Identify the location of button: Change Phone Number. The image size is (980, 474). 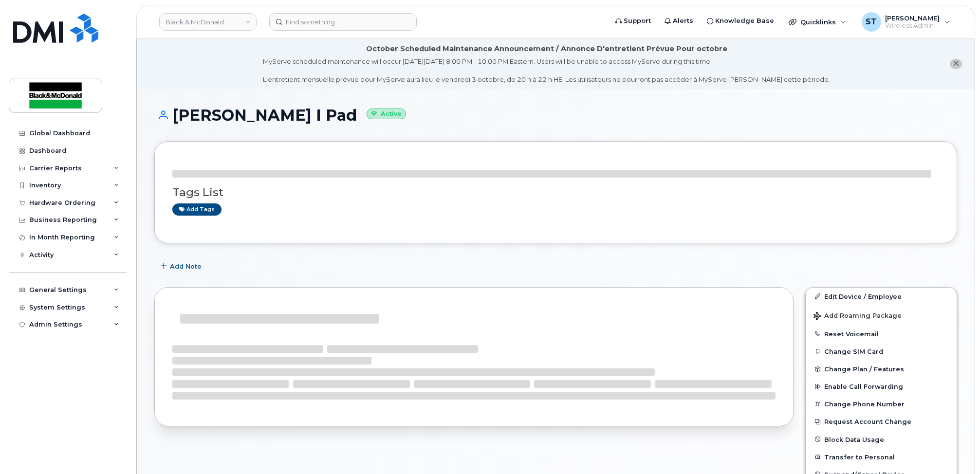
(881, 404).